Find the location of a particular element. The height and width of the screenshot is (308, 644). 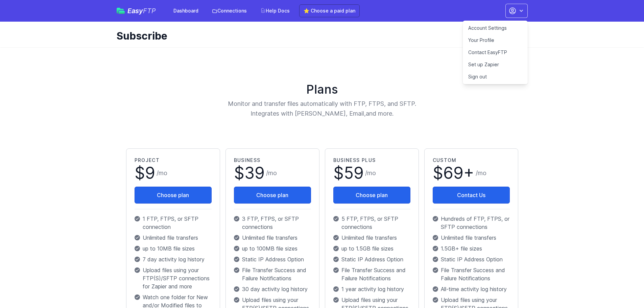

p: up to 10MB file sizes is located at coordinates (173, 249).